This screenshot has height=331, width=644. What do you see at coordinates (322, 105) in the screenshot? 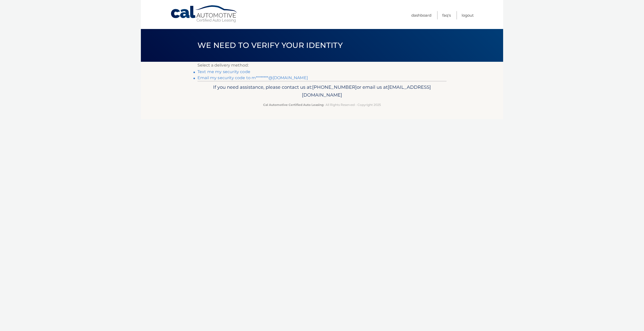
I see `p: - All Rights Reserved - Copyright 2025` at bounding box center [322, 105].